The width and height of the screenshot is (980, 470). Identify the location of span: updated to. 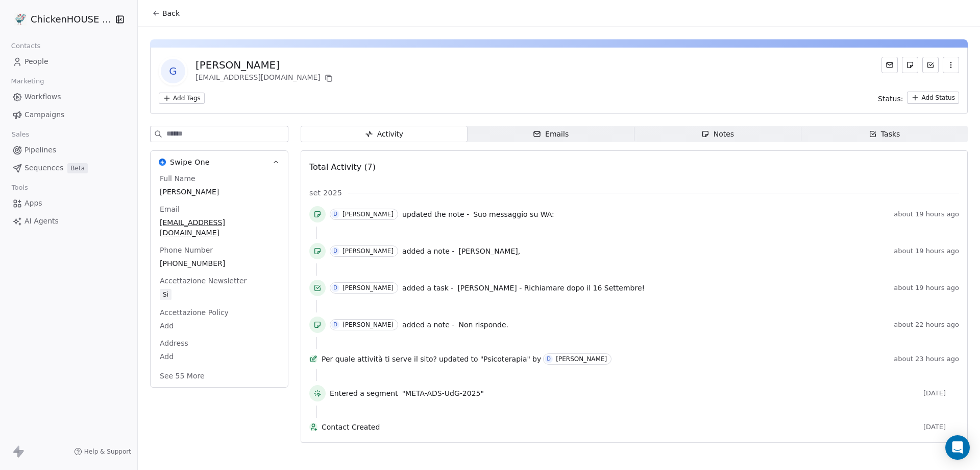
(459, 358).